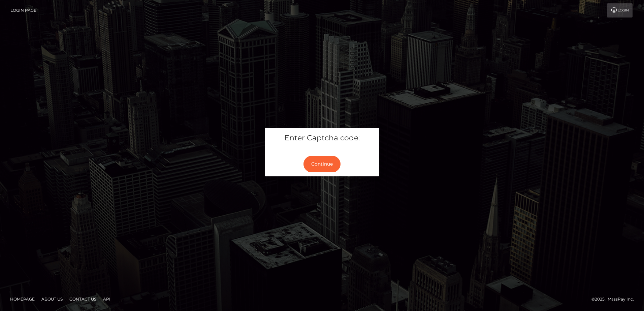  I want to click on button: Continue, so click(322, 164).